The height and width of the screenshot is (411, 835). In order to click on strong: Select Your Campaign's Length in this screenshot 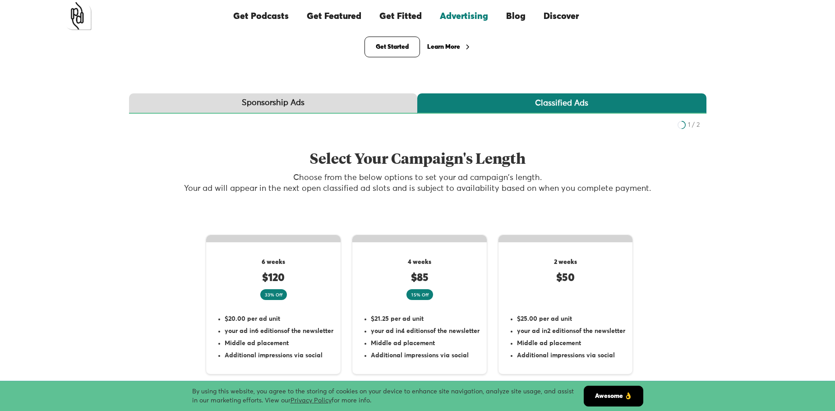, I will do `click(417, 160)`.